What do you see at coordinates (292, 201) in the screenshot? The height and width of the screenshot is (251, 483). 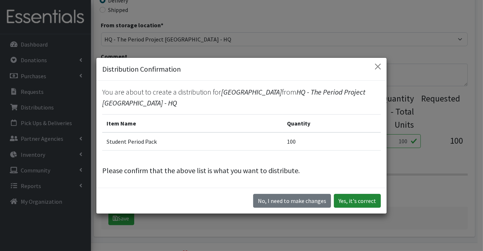 I see `button: No I need to make changes` at bounding box center [292, 201].